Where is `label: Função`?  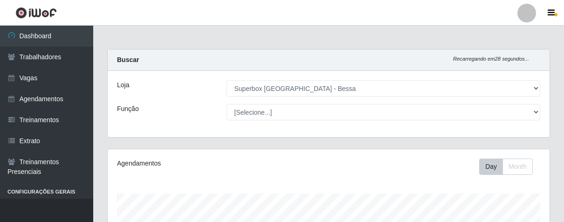
label: Função is located at coordinates (128, 109).